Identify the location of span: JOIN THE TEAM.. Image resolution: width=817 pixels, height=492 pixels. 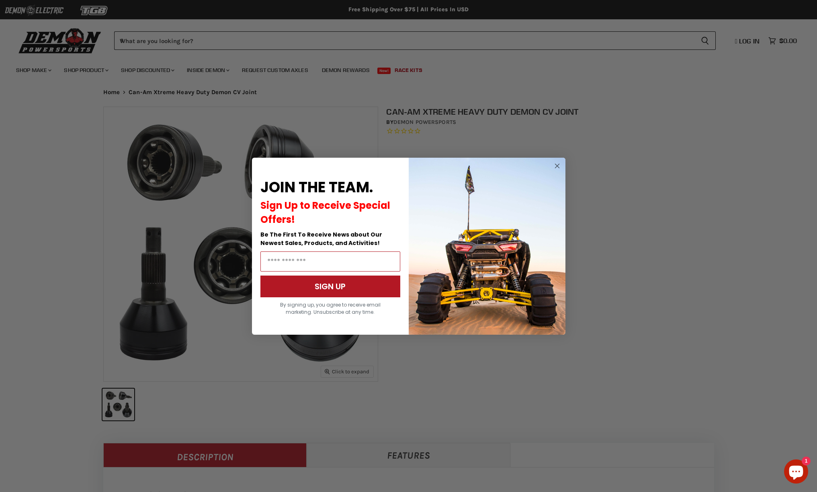
(317, 187).